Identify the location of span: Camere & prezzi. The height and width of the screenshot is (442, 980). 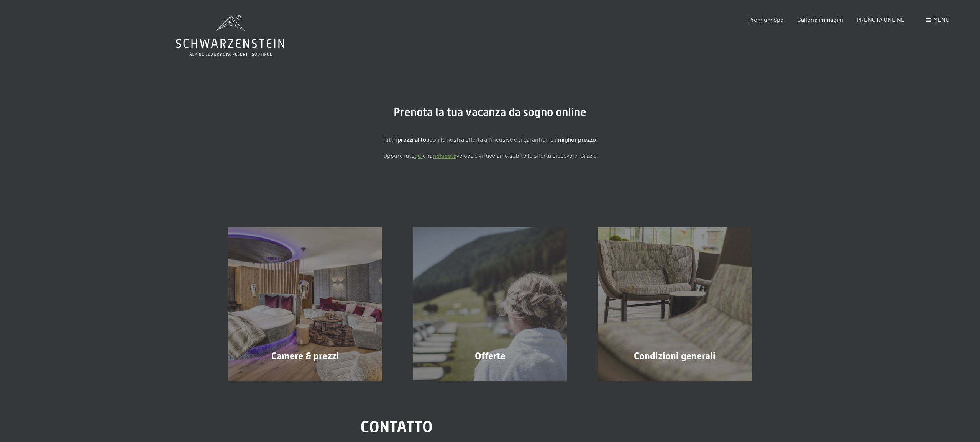
(305, 357).